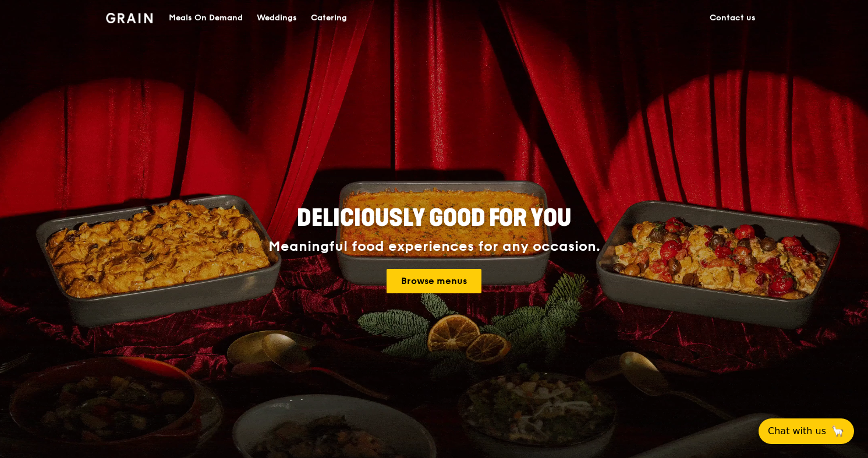  What do you see at coordinates (806, 431) in the screenshot?
I see `button: Chat with us🦙` at bounding box center [806, 431].